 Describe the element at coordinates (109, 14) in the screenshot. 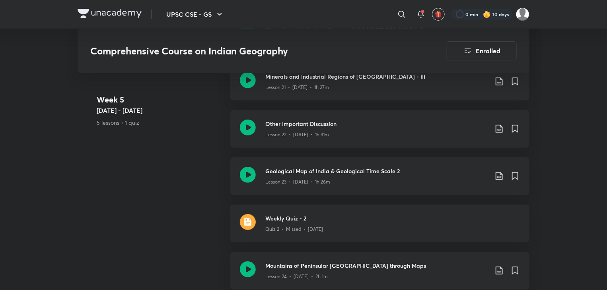

I see `a: Company Logo` at that location.